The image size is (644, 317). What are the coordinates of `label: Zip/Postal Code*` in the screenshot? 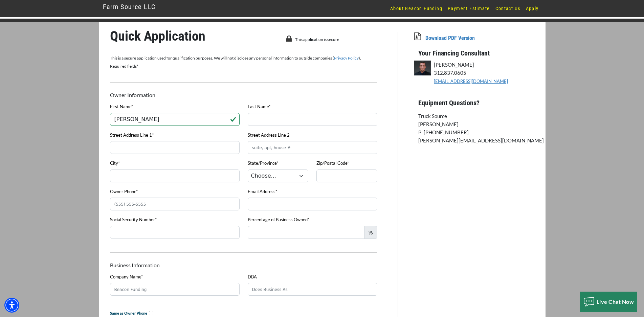 It's located at (333, 163).